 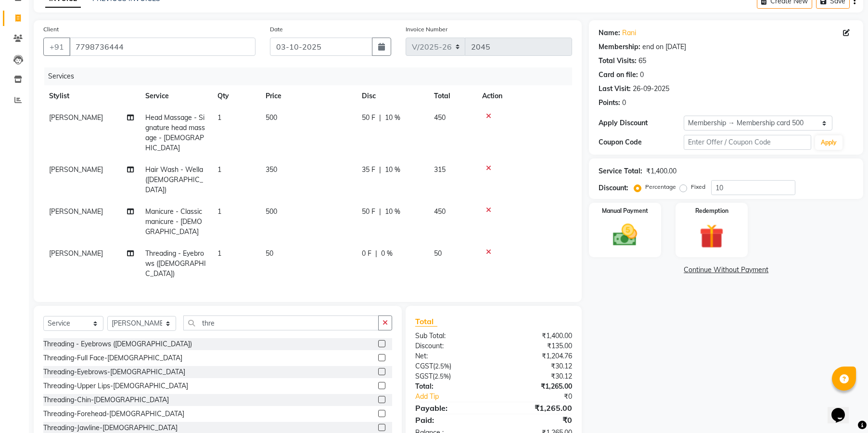 What do you see at coordinates (451, 408) in the screenshot?
I see `div: Payable:` at bounding box center [451, 408].